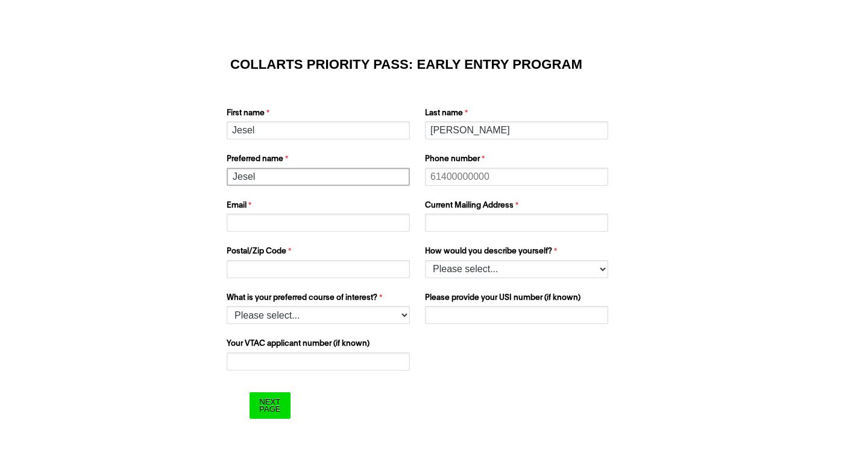 This screenshot has height=455, width=868. What do you see at coordinates (319, 207) in the screenshot?
I see `label: Email` at bounding box center [319, 207].